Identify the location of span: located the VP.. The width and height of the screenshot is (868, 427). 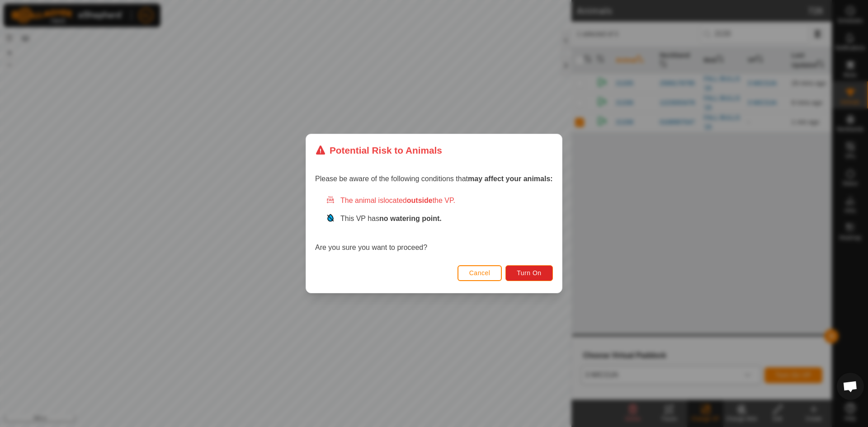
(419, 200).